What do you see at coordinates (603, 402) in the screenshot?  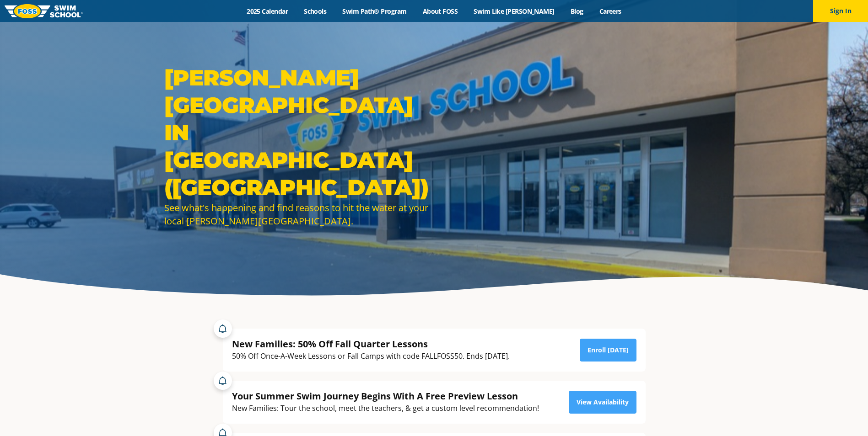 I see `a: View Availability` at bounding box center [603, 402].